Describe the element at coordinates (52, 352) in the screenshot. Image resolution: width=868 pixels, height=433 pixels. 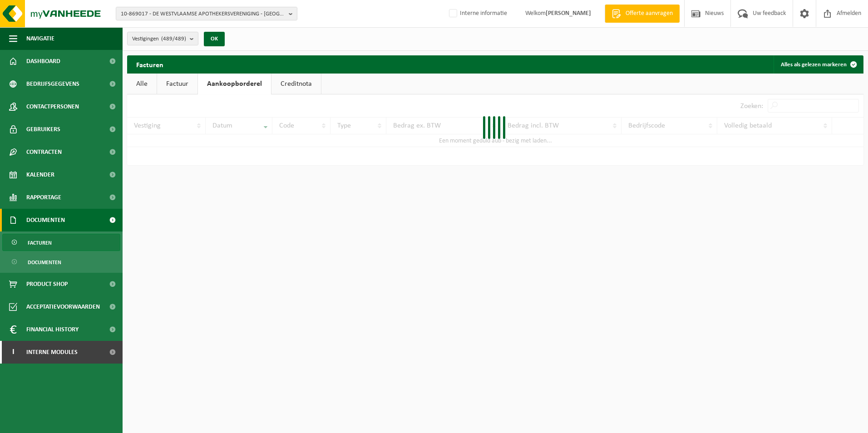
I see `span: Interne modules` at that location.